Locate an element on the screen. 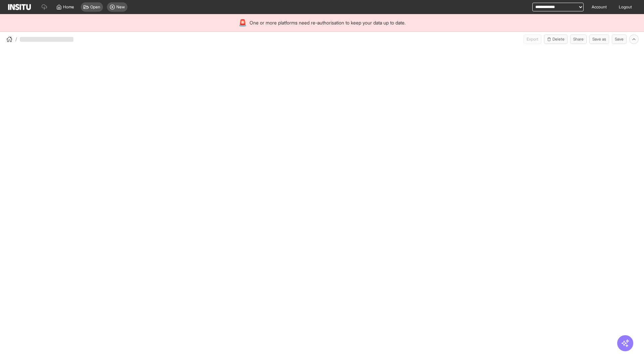 The height and width of the screenshot is (362, 644). span: One or more platforms need re-authorisation to keep your data up to date. is located at coordinates (327, 23).